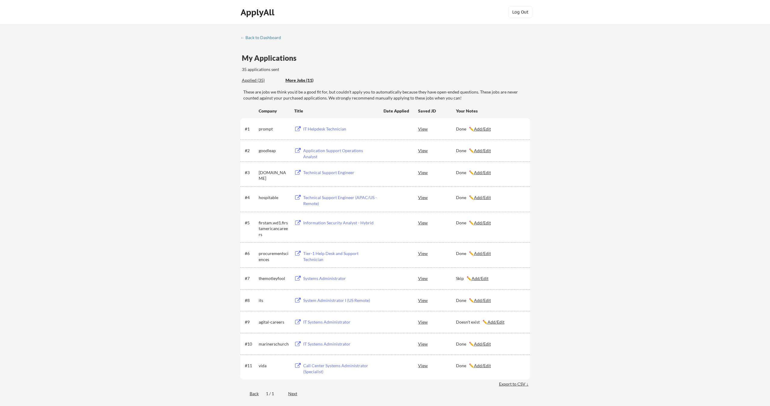 This screenshot has width=770, height=406. I want to click on button: Log Out, so click(521, 12).